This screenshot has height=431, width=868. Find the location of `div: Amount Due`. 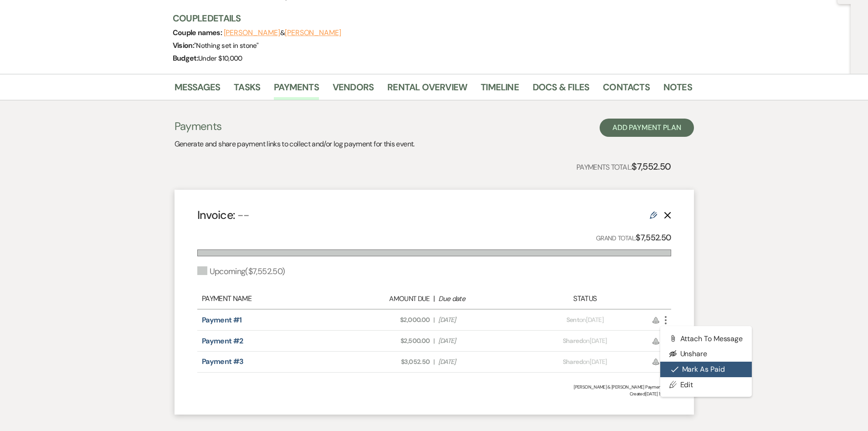

div: Amount Due is located at coordinates (388, 299).